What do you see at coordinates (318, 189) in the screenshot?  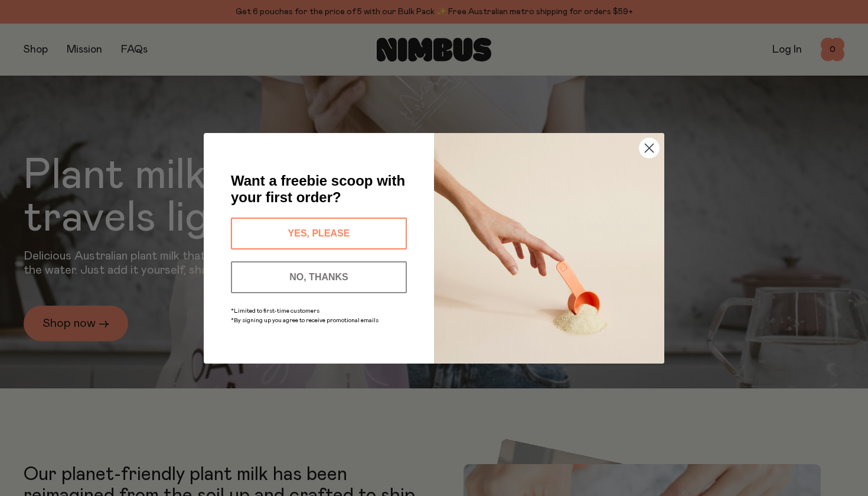 I see `span: Want a freebie scoop with your first order?` at bounding box center [318, 189].